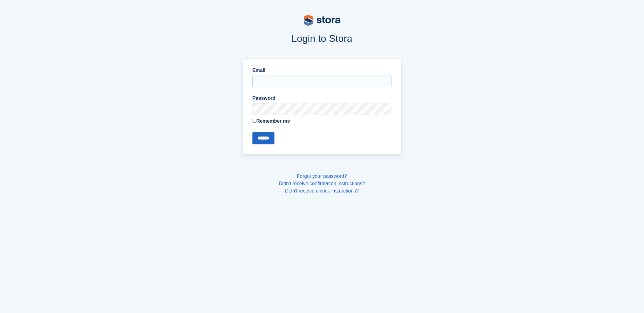  What do you see at coordinates (322, 20) in the screenshot?
I see `img: stora-logo-53a41332b3708ae10de48c4981b4e9114cc0af31d8433b30ea865607fb682f29.svg` at bounding box center [322, 20].